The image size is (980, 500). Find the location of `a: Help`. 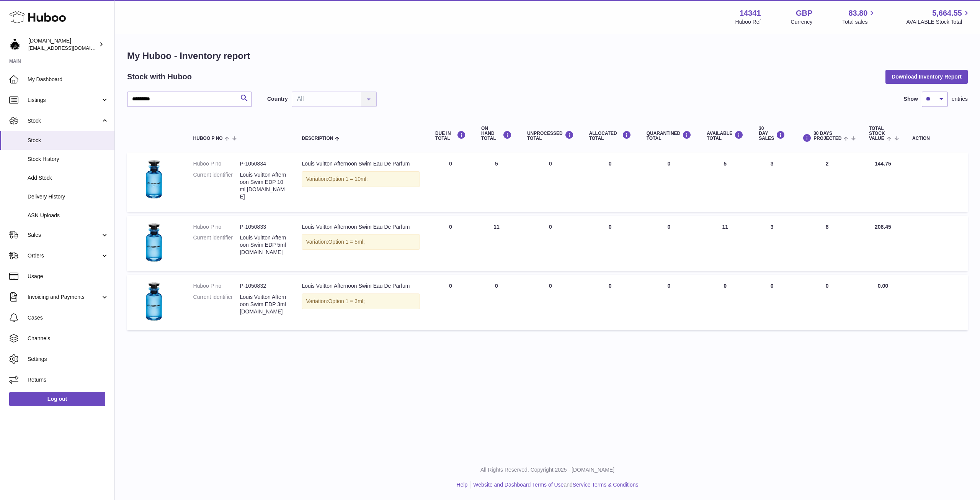

a: Help is located at coordinates (462, 484).